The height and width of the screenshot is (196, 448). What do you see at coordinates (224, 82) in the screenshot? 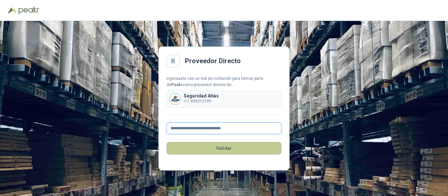
I see `div: Ingresaste con un link de invitación para formar parte de como proveedor directo de:` at bounding box center [224, 82].